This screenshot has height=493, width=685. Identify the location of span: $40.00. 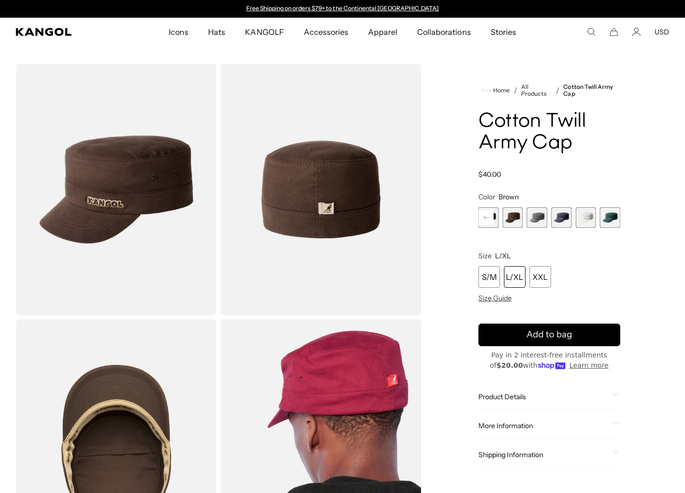
(490, 174).